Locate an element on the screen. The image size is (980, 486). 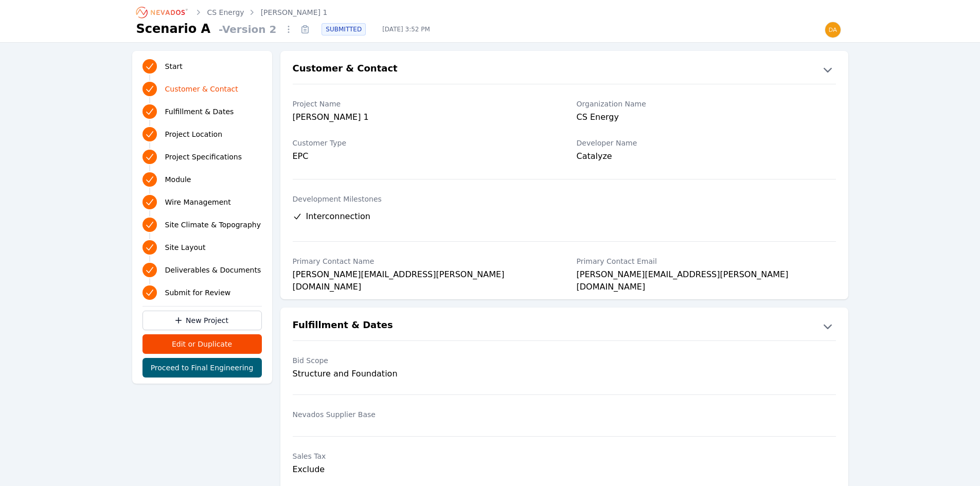
span: Project Location is located at coordinates (194, 135).